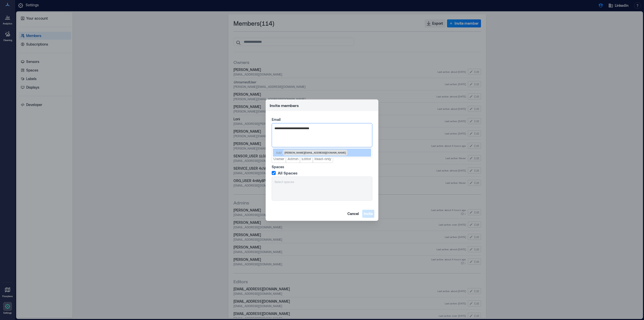 Image resolution: width=644 pixels, height=320 pixels. What do you see at coordinates (307, 159) in the screenshot?
I see `span: Editor` at bounding box center [307, 159].